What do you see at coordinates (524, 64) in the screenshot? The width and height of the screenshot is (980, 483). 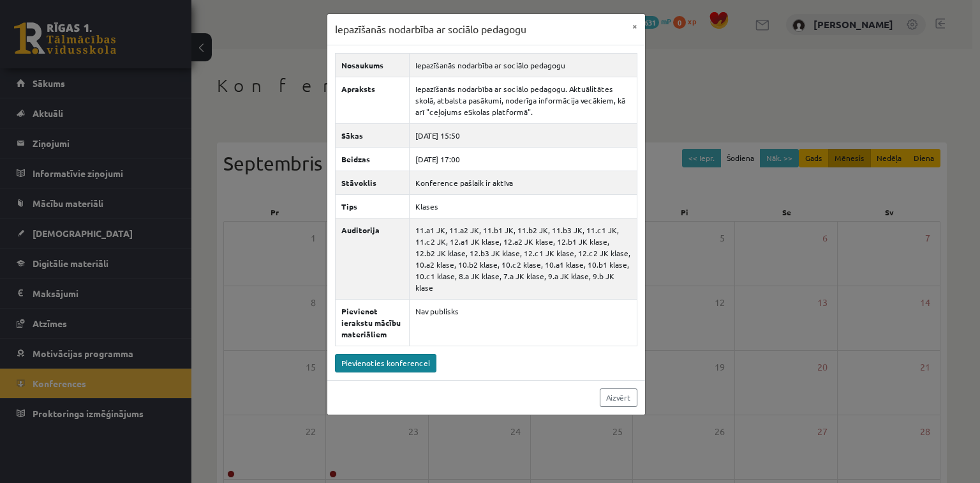 I see `td: Iepazīšanās nodarbība ar sociālo pedagogu` at bounding box center [524, 64].